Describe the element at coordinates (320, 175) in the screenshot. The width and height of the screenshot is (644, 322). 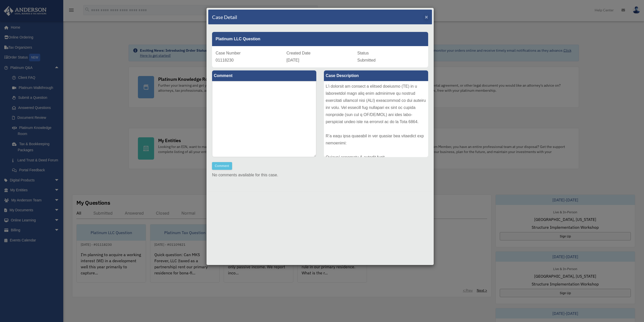
I see `p: No comments available for this case.` at that location.